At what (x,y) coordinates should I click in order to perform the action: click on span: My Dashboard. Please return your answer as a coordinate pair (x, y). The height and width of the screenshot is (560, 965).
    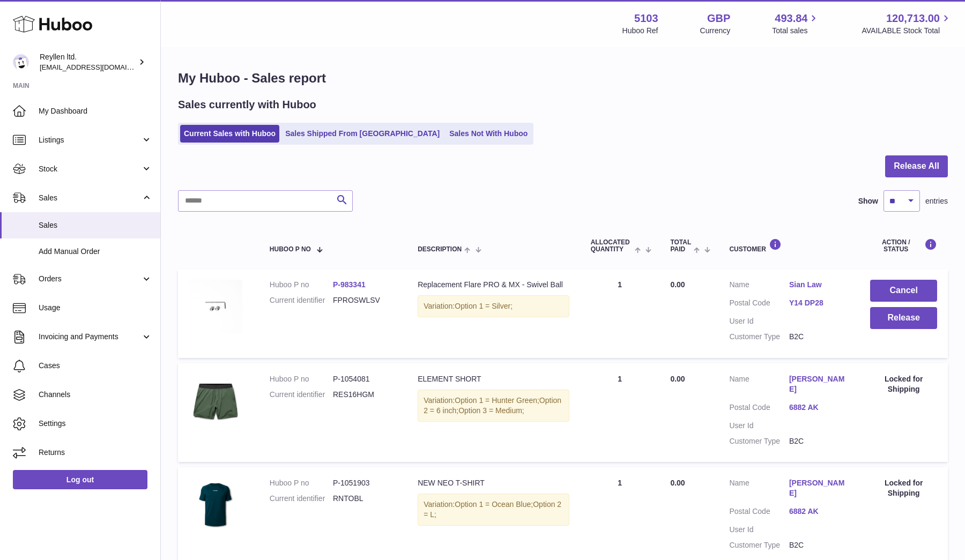
    Looking at the image, I should click on (95, 111).